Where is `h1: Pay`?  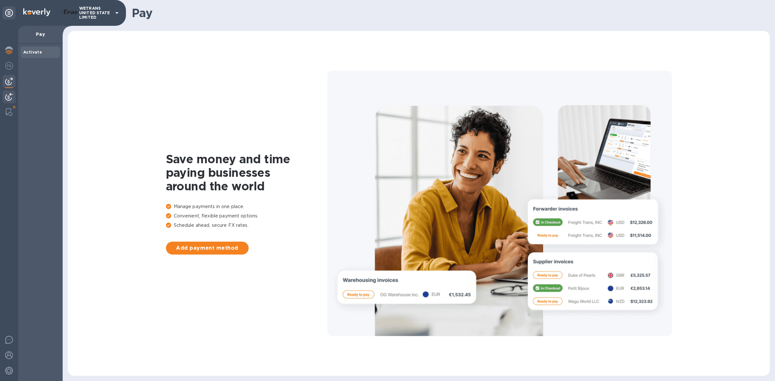 h1: Pay is located at coordinates (448, 13).